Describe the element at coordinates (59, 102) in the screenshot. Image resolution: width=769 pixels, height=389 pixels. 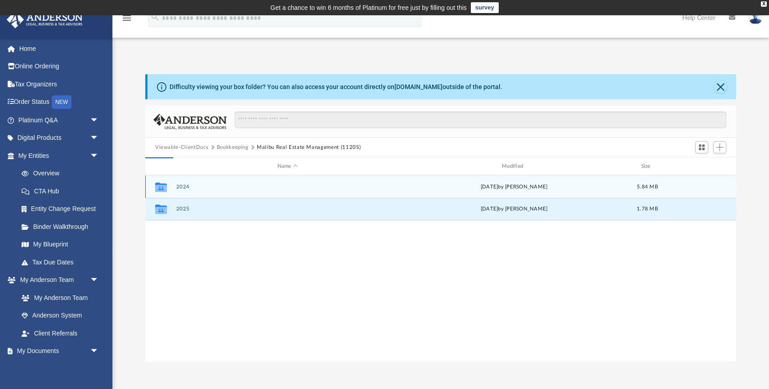
I see `a: Order StatusNEW` at that location.